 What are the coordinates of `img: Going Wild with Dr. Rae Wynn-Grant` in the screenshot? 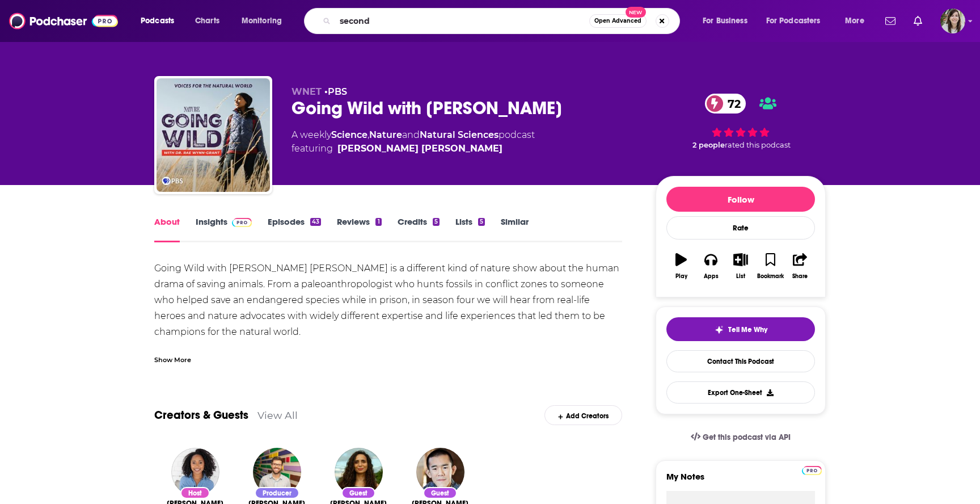 It's located at (213, 135).